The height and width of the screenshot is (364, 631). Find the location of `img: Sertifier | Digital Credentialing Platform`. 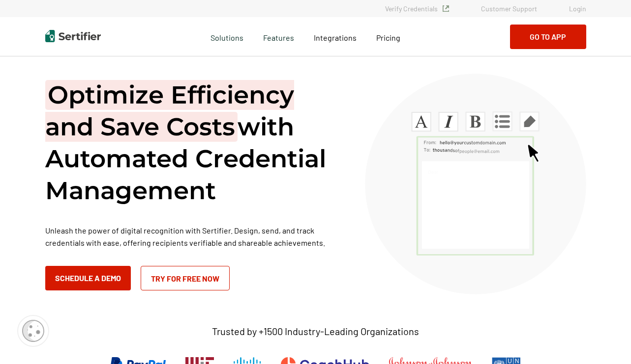

img: Sertifier | Digital Credentialing Platform is located at coordinates (73, 36).